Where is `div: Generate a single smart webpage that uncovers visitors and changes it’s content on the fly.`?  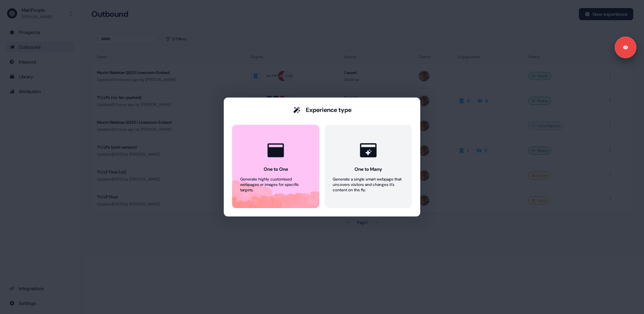 div: Generate a single smart webpage that uncovers visitors and changes it’s content on the fly. is located at coordinates (368, 185).